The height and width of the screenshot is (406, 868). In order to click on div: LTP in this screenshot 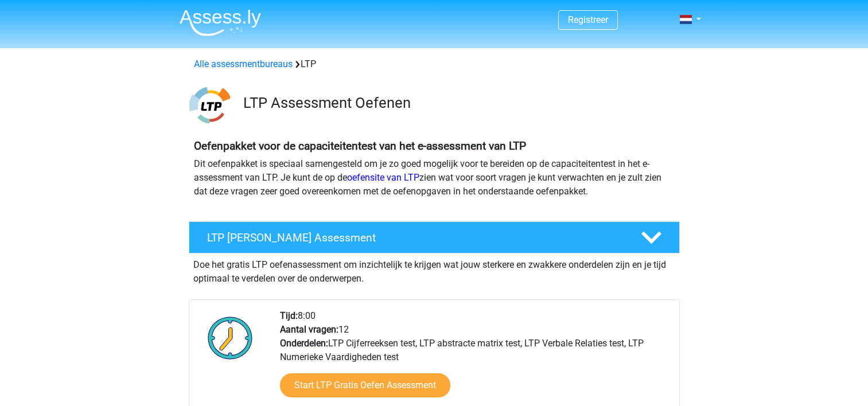, I will do `click(434, 64)`.